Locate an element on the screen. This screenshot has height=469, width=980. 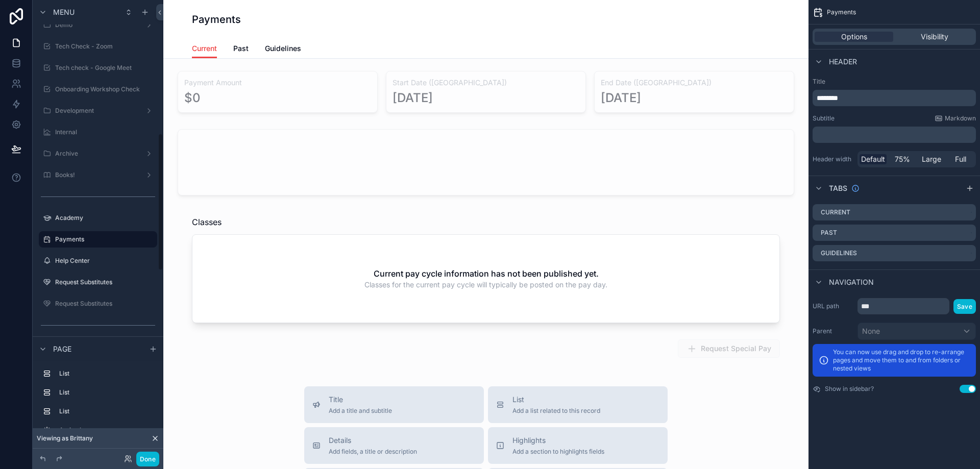
button: HighlightsAdd a section to highlights fields is located at coordinates (578, 445).